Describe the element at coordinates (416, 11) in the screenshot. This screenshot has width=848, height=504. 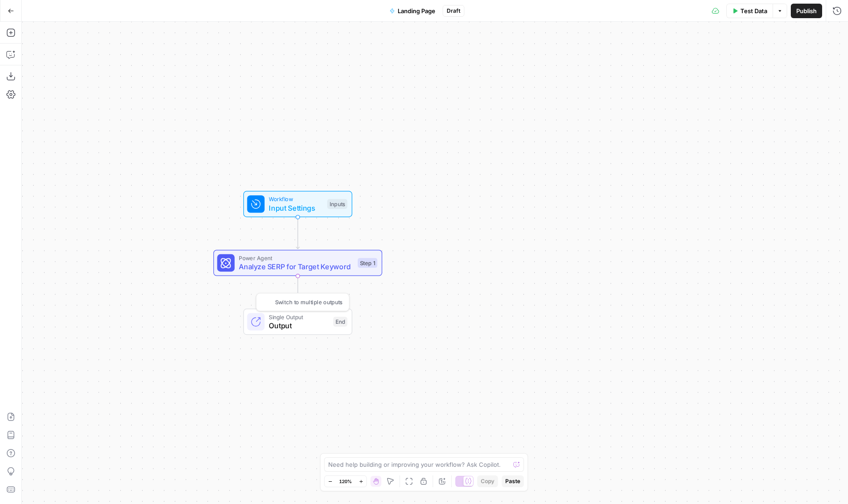
I see `span: Landing Page` at that location.